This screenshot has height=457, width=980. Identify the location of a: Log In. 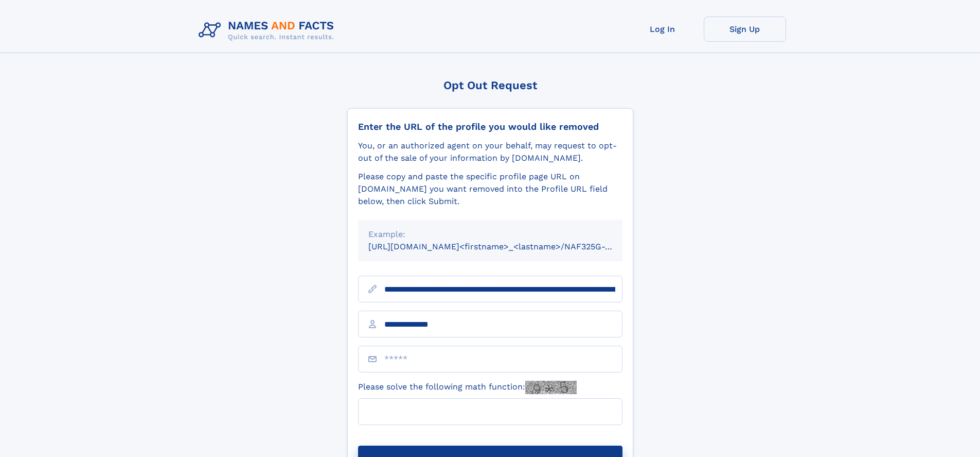
(663, 29).